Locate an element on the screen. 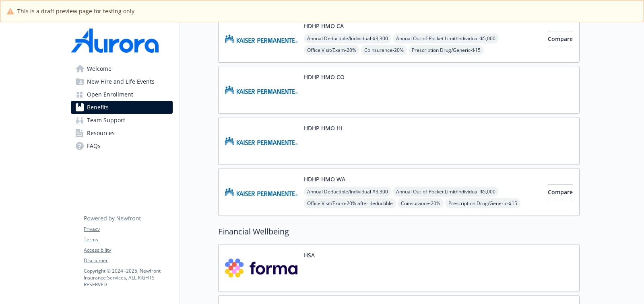 Image resolution: width=644 pixels, height=304 pixels. span: Benefits is located at coordinates (98, 107).